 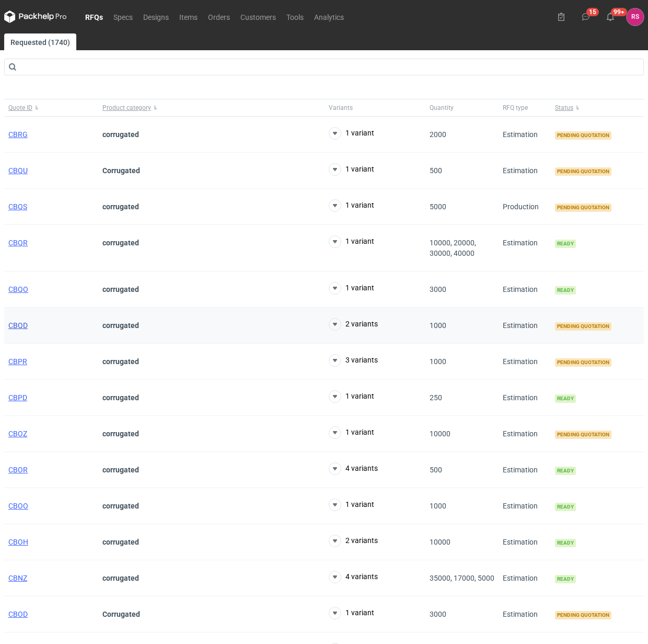 What do you see at coordinates (127, 108) in the screenshot?
I see `span: Product category` at bounding box center [127, 108].